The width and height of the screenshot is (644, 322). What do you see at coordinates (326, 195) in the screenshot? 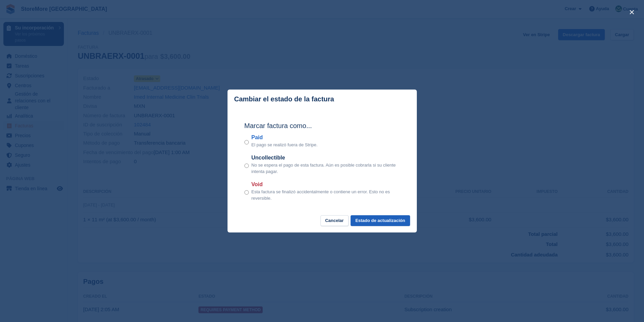
I see `p: Esta factura se finalizó accidentalmente o contiene un error. Esto no es reversible.` at bounding box center [326, 195].